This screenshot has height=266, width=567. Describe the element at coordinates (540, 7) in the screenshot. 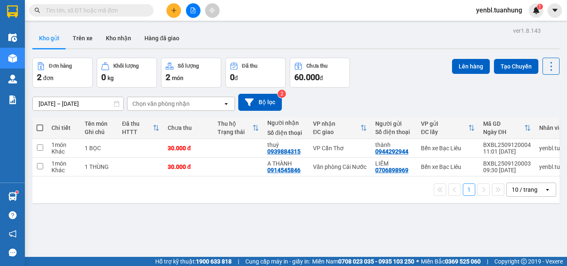

I see `sup: 1` at that location.